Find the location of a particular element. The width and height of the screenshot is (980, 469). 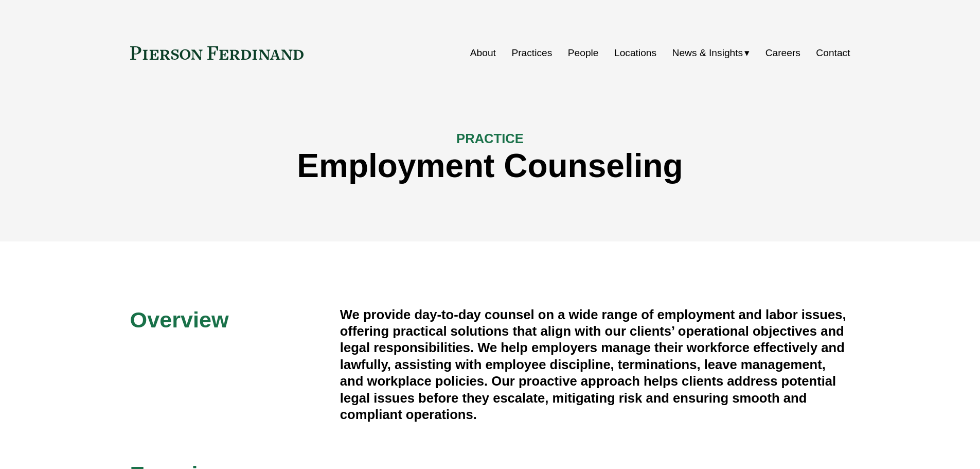

a: Contact is located at coordinates (833, 53).